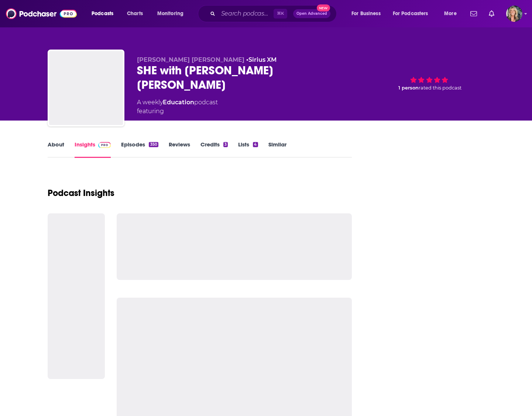  What do you see at coordinates (255, 145) in the screenshot?
I see `div: 4` at bounding box center [255, 145].